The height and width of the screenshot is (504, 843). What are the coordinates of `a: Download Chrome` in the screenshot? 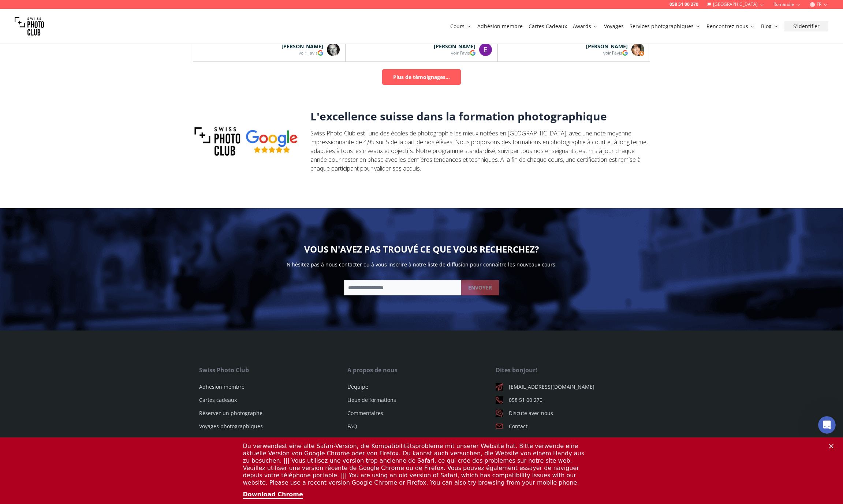 It's located at (273, 57).